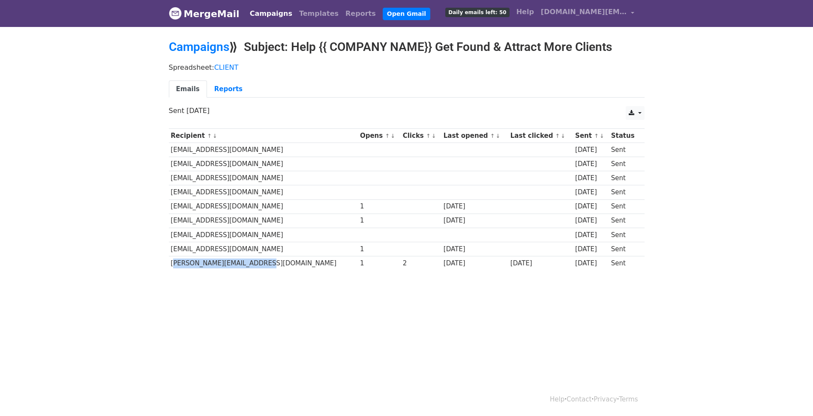 This screenshot has height=416, width=813. I want to click on th: Sent, so click(591, 136).